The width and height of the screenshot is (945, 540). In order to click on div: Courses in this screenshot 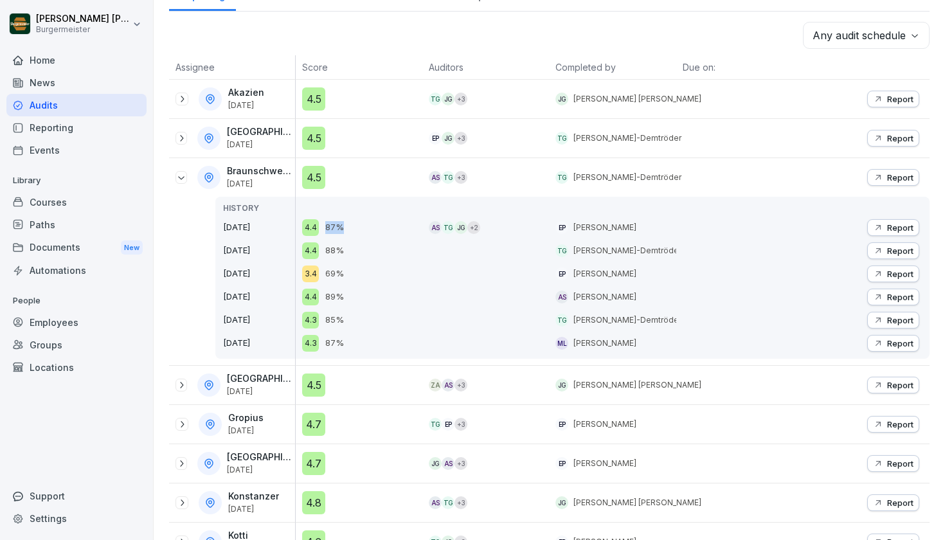, I will do `click(76, 202)`.